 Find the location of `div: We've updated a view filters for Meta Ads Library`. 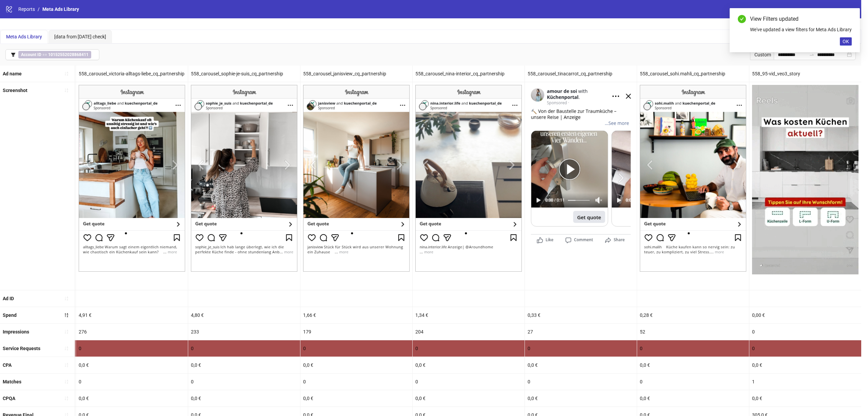

div: We've updated a view filters for Meta Ads Library is located at coordinates (801, 30).